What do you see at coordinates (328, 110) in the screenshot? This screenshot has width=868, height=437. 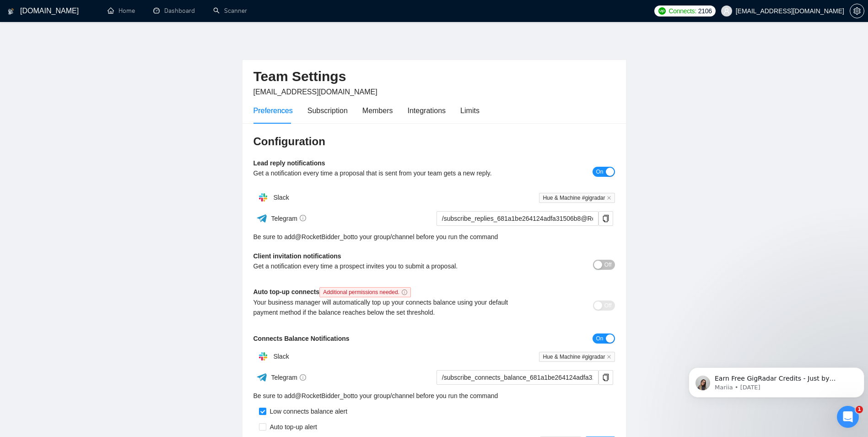 I see `div: Subscription` at bounding box center [328, 110].